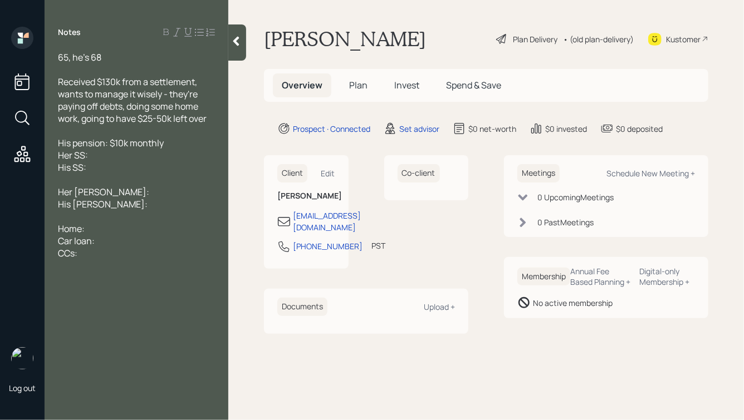 The image size is (744, 420). Describe the element at coordinates (598, 39) in the screenshot. I see `div: • (old plan-delivery)` at that location.